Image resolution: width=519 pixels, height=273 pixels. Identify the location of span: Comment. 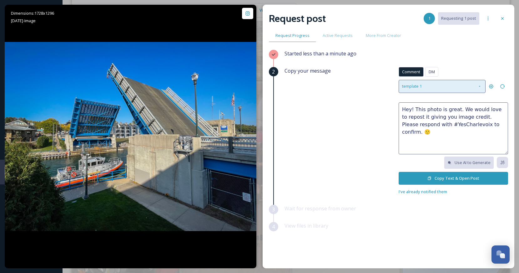
(411, 72).